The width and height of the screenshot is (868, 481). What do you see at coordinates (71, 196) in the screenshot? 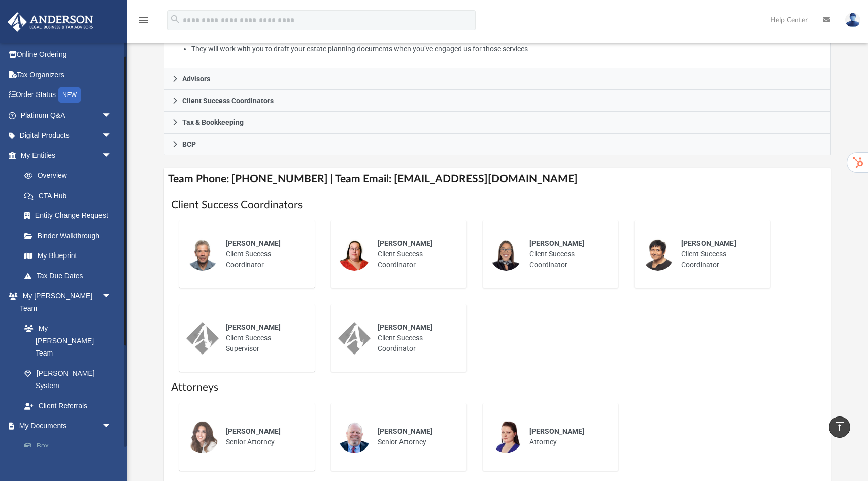
I see `a: CTA Hub` at bounding box center [71, 196].